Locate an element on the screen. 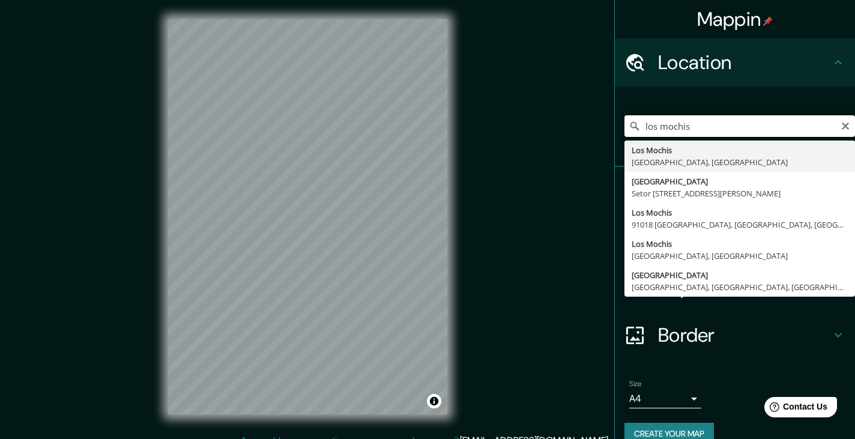  canvas: Map is located at coordinates (307, 217).